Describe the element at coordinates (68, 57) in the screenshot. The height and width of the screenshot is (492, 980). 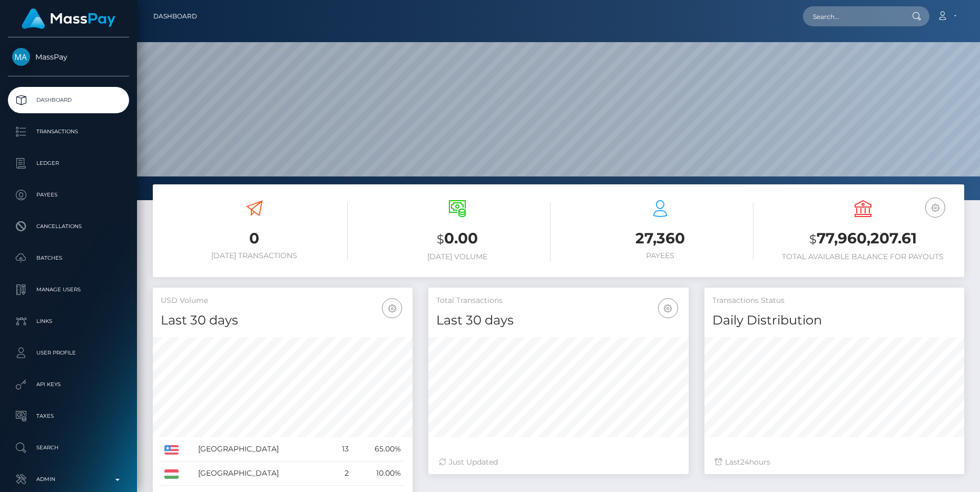
I see `span: MassPay` at that location.